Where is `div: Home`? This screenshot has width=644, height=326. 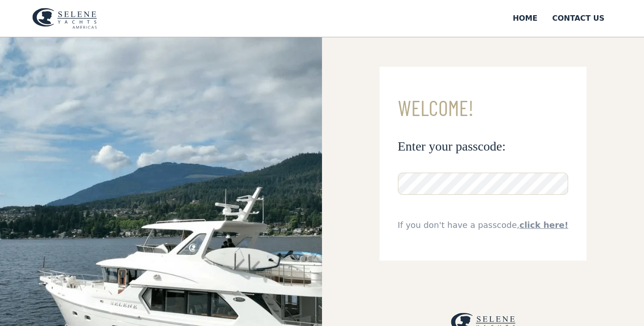
div: Home is located at coordinates (526, 19).